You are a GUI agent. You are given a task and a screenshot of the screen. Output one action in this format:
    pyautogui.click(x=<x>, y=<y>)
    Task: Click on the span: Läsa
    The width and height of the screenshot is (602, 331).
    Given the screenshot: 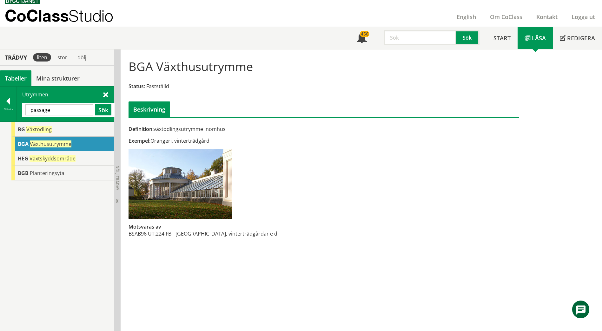 What is the action you would take?
    pyautogui.click(x=538, y=38)
    